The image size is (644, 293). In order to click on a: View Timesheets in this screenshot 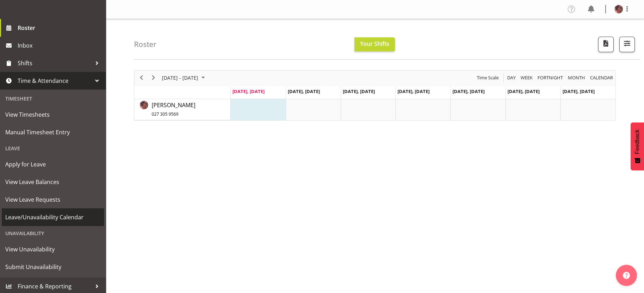, I will do `click(53, 115)`.